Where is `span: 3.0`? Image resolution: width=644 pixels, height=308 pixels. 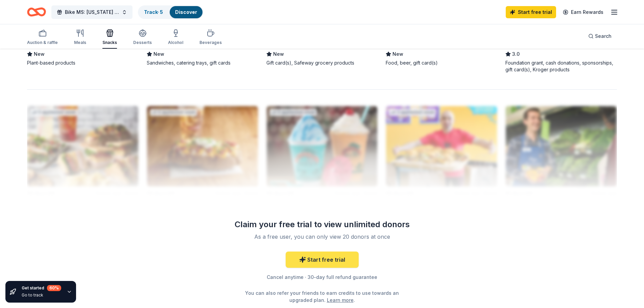
span: 3.0 is located at coordinates (516, 54).